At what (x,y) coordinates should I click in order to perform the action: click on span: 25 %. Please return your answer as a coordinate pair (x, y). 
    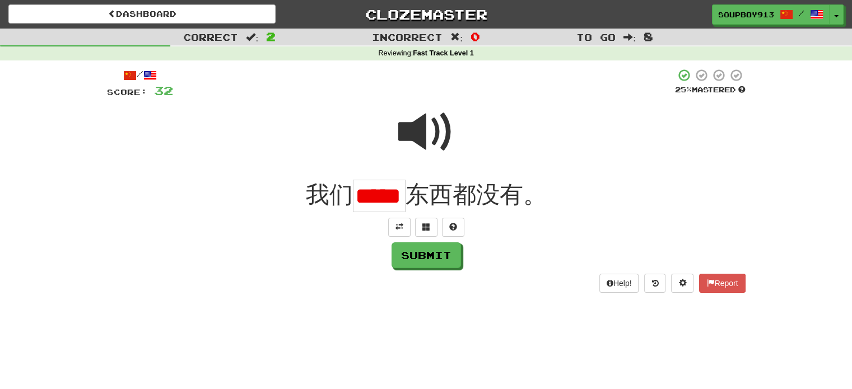
    Looking at the image, I should click on (683, 90).